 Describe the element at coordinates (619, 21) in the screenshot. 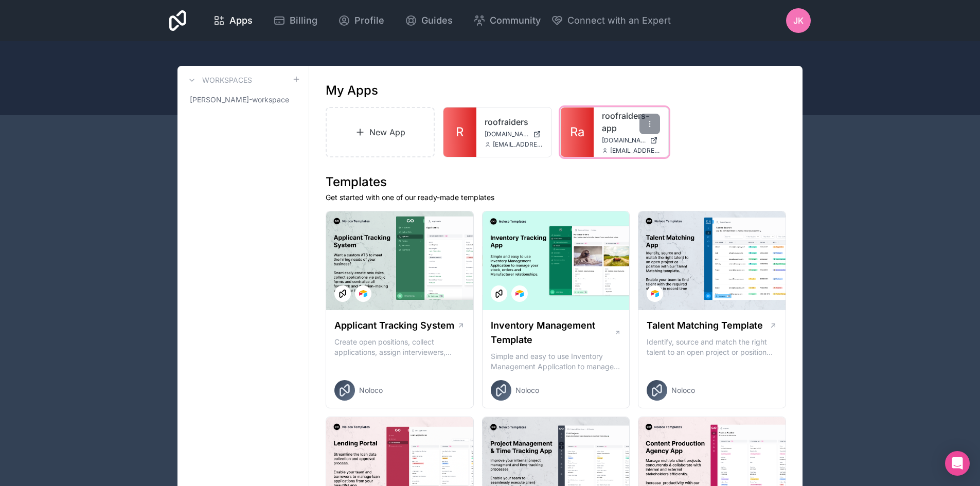

I see `span: Connect with an Expert` at that location.